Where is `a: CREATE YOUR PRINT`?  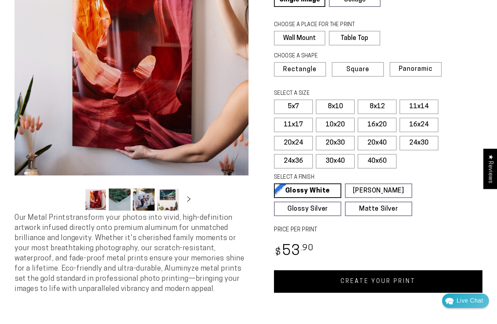 a: CREATE YOUR PRINT is located at coordinates (378, 282).